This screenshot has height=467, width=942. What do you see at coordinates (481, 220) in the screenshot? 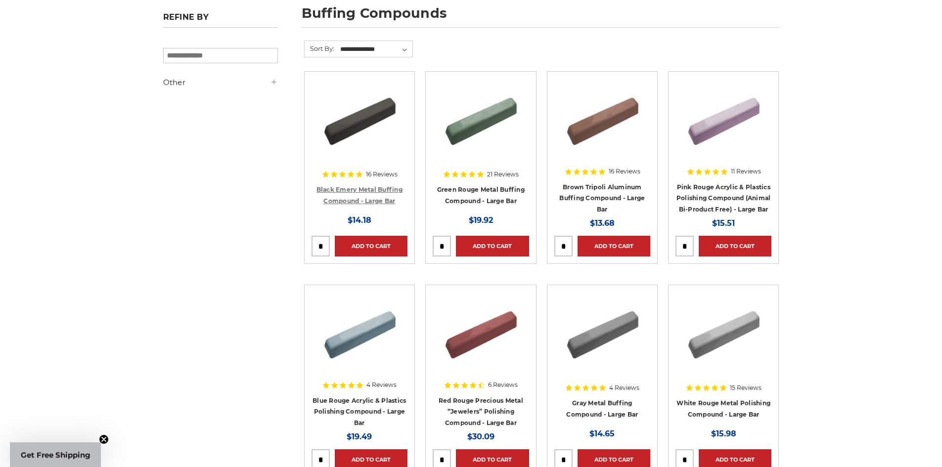
I see `span: $19.92` at bounding box center [481, 220].